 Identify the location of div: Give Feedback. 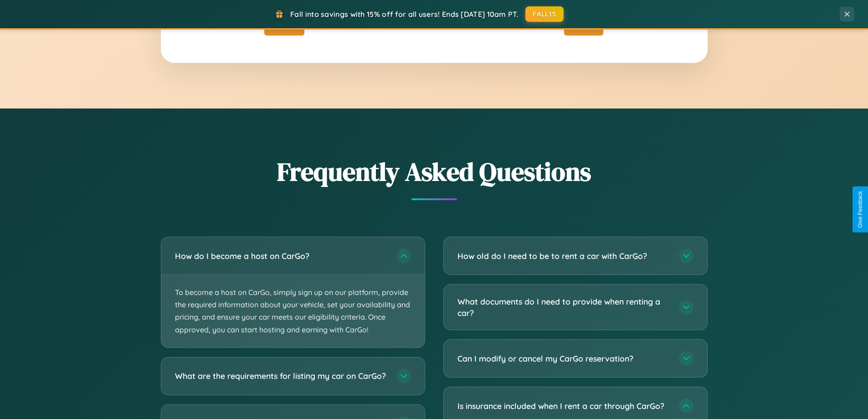
(861, 210).